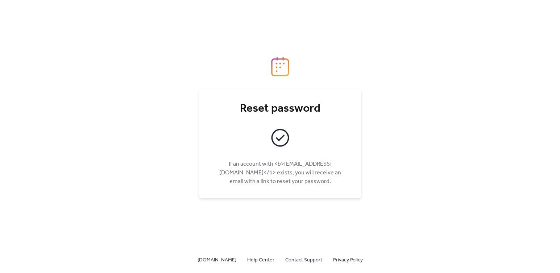  I want to click on img: logo, so click(280, 67).